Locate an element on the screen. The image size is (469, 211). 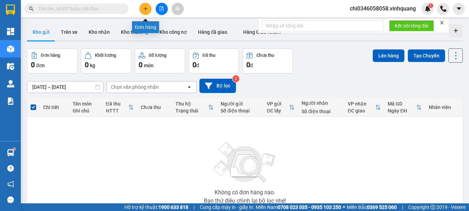
span: notification is located at coordinates (10, 184).